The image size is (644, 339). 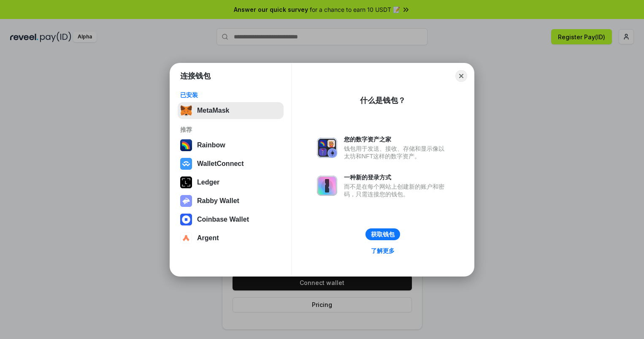 I want to click on button: 获取钱包, so click(x=383, y=234).